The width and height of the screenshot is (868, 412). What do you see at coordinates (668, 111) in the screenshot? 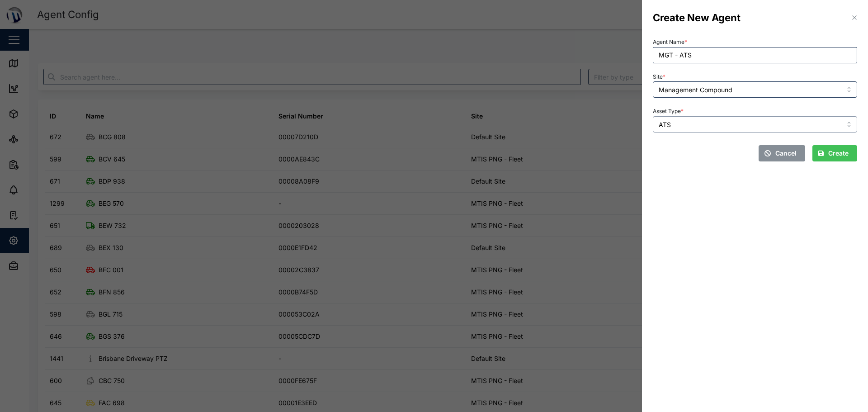
I see `label: Asset Type` at bounding box center [668, 111].